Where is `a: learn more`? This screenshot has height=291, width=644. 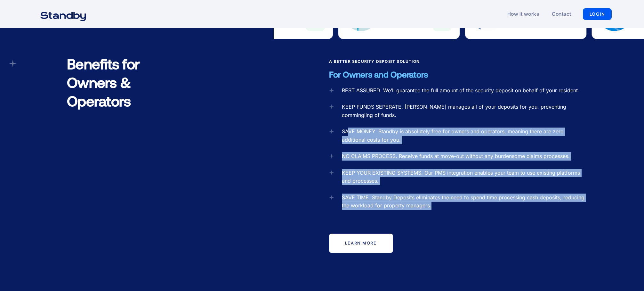 a: learn more is located at coordinates (361, 243).